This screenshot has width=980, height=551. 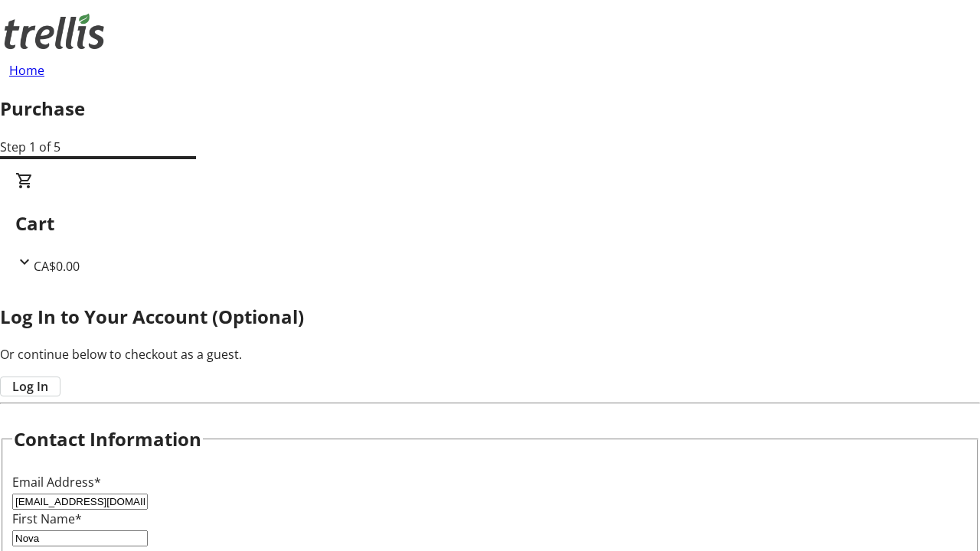 What do you see at coordinates (490, 224) in the screenshot?
I see `div: CartCA$0.00` at bounding box center [490, 224].